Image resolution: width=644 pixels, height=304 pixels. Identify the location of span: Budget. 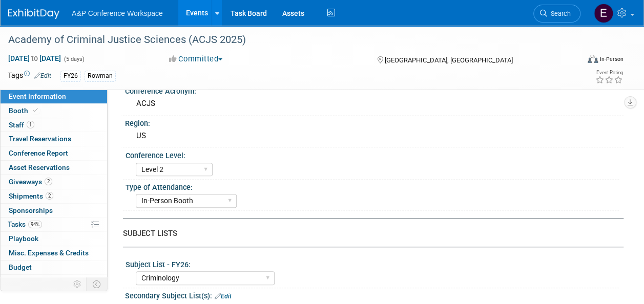
(20, 267).